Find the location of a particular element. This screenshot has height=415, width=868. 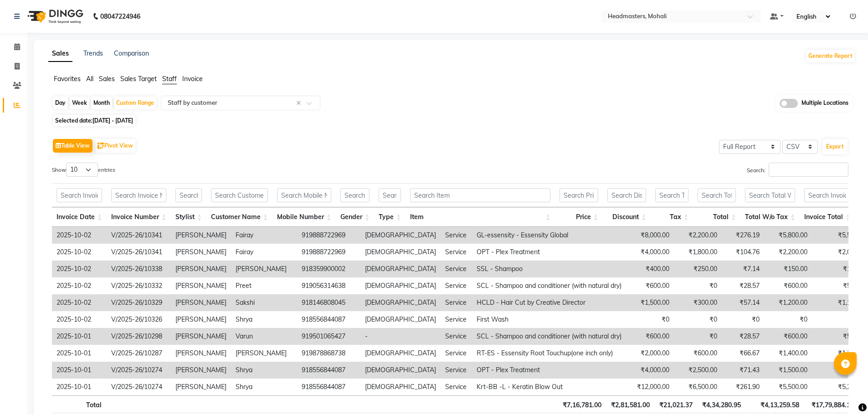

td: ₹300.00 is located at coordinates (698, 302).